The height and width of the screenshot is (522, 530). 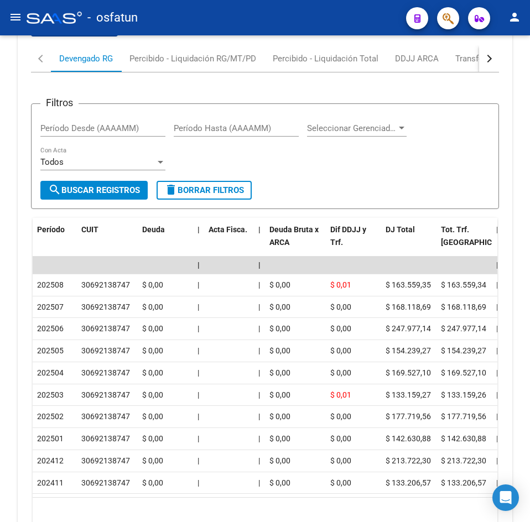 What do you see at coordinates (408, 439) in the screenshot?
I see `span: $ 142.630,88` at bounding box center [408, 439].